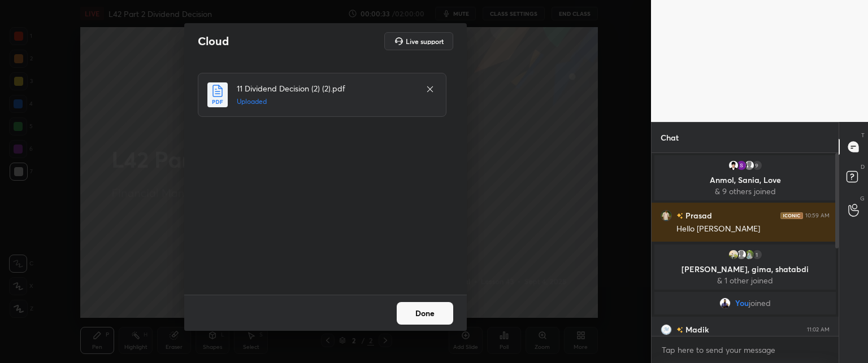  Describe the element at coordinates (742, 304) in the screenshot. I see `span: You` at that location.